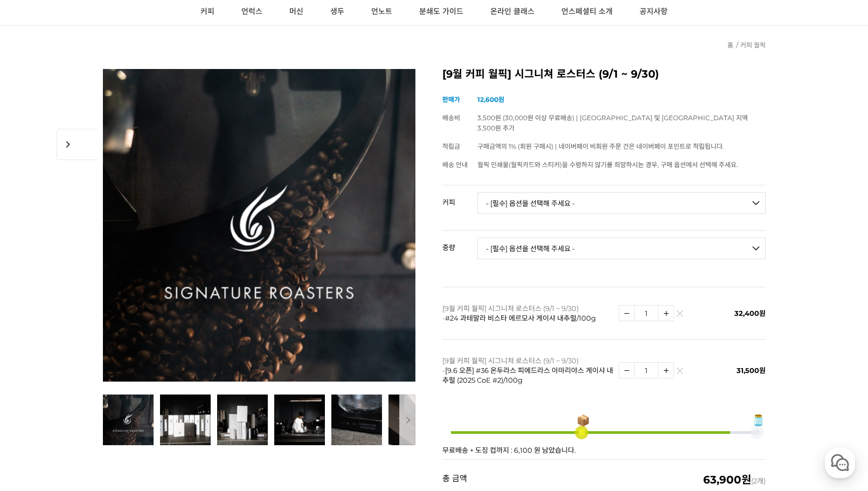 The height and width of the screenshot is (491, 868). Describe the element at coordinates (520, 318) in the screenshot. I see `span: #24 과테말라 비스타 에르모사 게이샤 내추럴/100g` at that location.